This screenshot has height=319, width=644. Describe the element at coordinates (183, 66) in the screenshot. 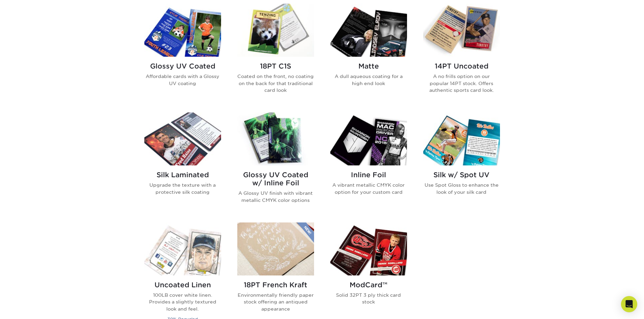

I see `h2: Glossy UV Coated` at that location.